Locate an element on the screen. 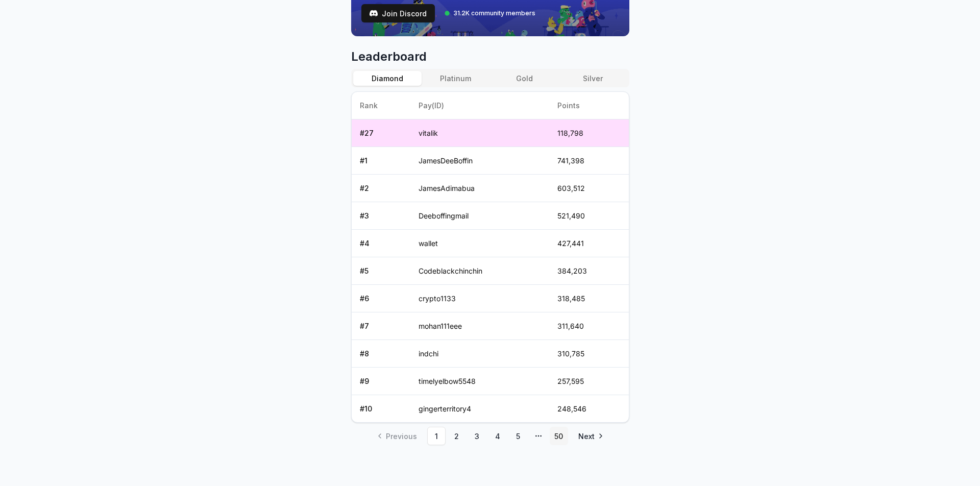 The height and width of the screenshot is (486, 980). td: 248,546 is located at coordinates (589, 409).